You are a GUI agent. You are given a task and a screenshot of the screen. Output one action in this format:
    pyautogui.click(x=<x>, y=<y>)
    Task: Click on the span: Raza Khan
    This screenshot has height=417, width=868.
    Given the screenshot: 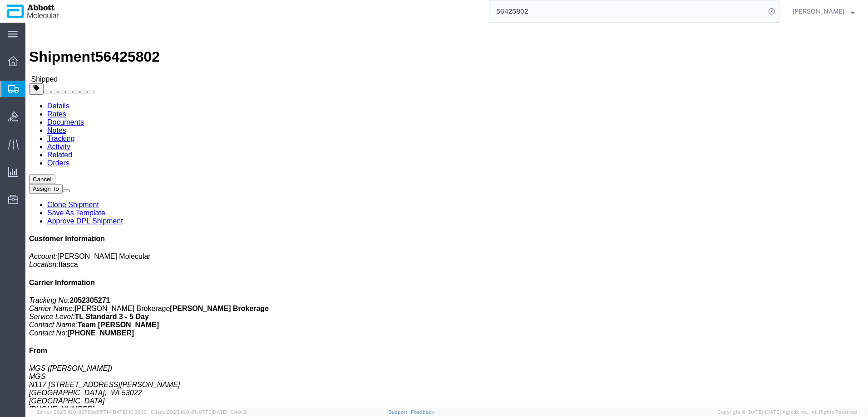 What is the action you would take?
    pyautogui.click(x=818, y=12)
    